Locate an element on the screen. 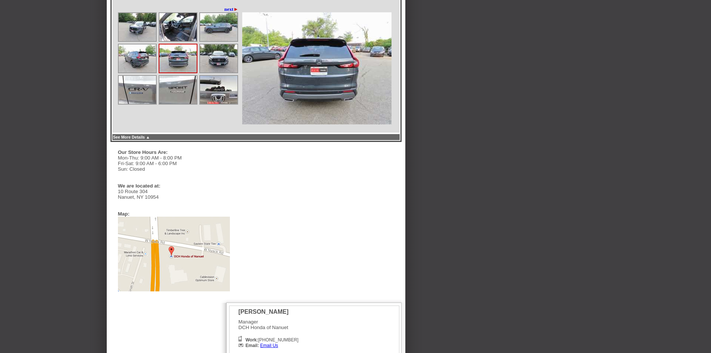 This screenshot has width=711, height=353. a: Email Us is located at coordinates (269, 345).